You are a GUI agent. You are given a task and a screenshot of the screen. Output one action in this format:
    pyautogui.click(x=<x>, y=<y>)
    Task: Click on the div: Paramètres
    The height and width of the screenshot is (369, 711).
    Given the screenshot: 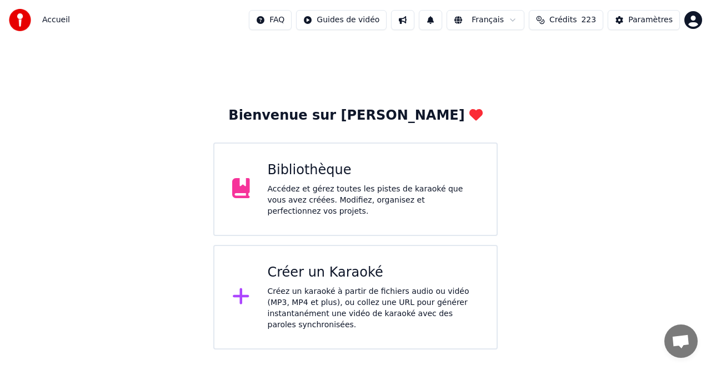 What is the action you would take?
    pyautogui.click(x=651, y=20)
    